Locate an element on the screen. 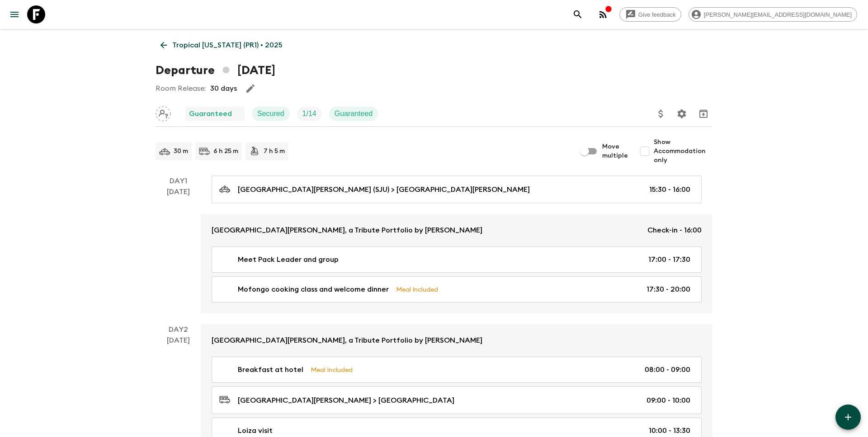 This screenshot has width=868, height=437. p: Mofongo cooking class and welcome dinner is located at coordinates (313, 290).